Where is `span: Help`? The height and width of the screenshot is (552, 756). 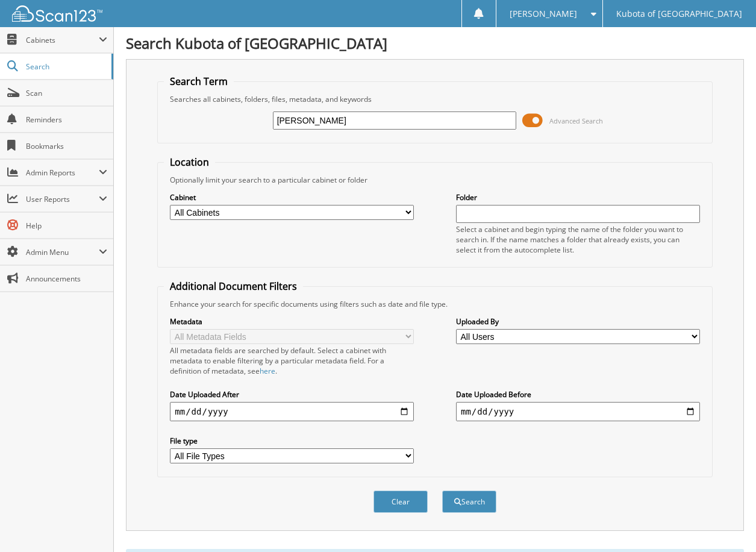 span: Help is located at coordinates (66, 225).